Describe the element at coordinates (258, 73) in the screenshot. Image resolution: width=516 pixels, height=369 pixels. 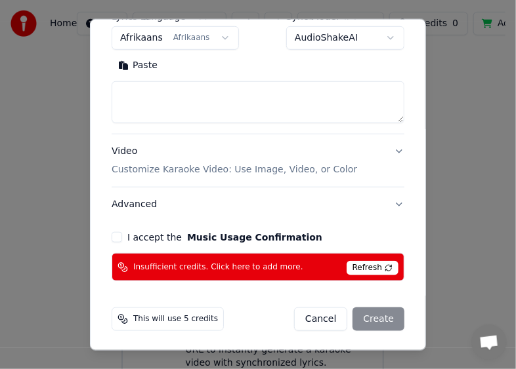
I see `div: LyricsProvide song lyrics or select an auto lyrics model` at that location.